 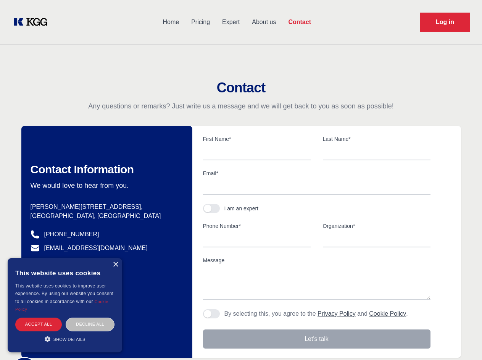 What do you see at coordinates (241, 208) in the screenshot?
I see `div: I am an expert` at bounding box center [241, 208].